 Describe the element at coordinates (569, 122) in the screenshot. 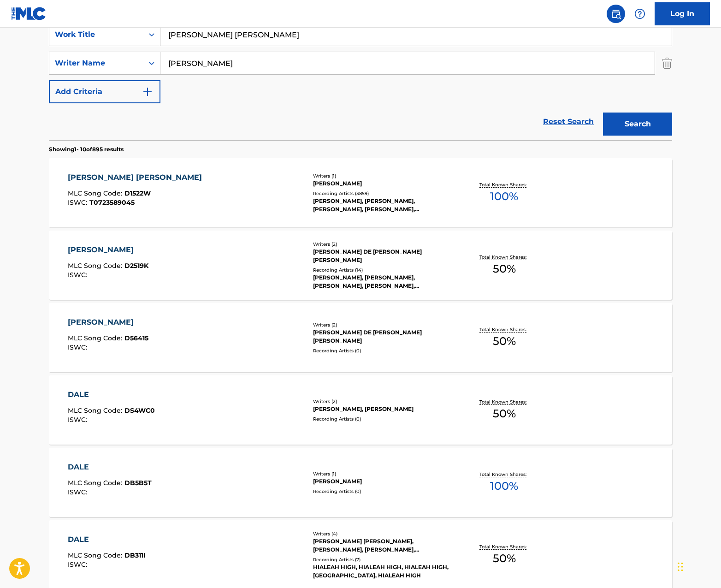

I see `a: Reset Search` at that location.